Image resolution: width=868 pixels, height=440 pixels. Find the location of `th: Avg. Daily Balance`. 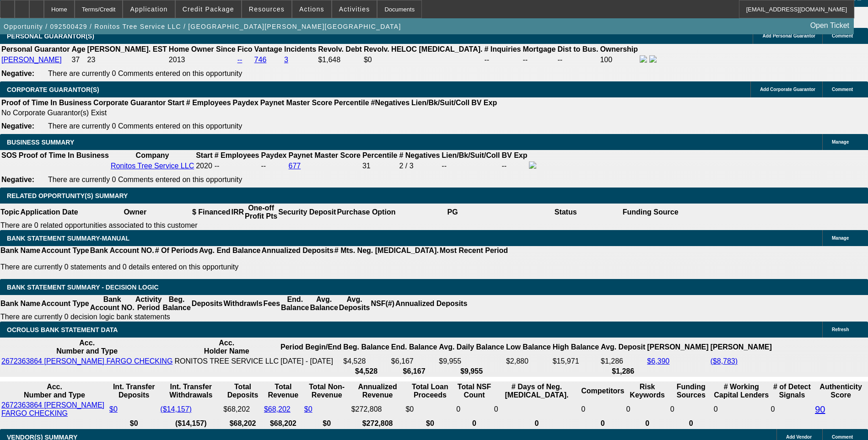

th: Avg. Daily Balance is located at coordinates (471, 348).